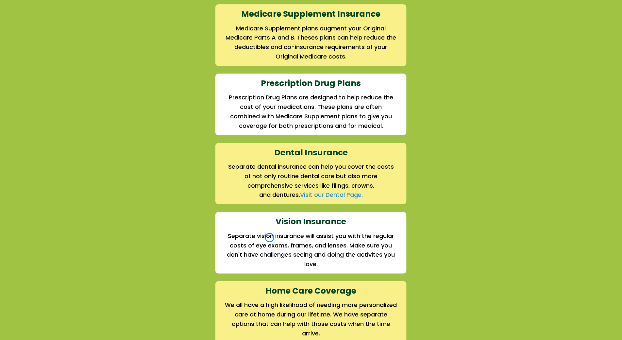 Image resolution: width=622 pixels, height=340 pixels. I want to click on strong: Prescription Drug Plans, so click(311, 83).